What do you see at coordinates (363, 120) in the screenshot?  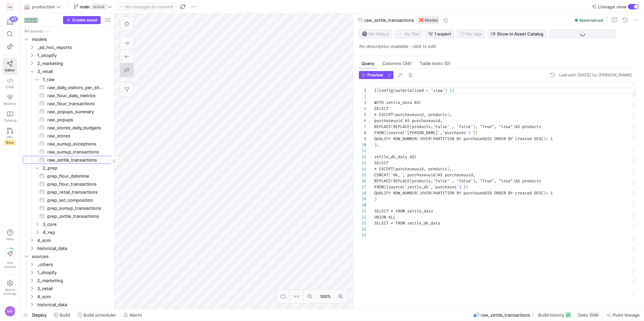 I see `div: 6` at bounding box center [363, 120].